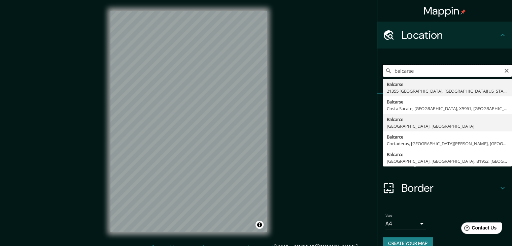 This screenshot has width=512, height=246. What do you see at coordinates (445, 35) in the screenshot?
I see `div: Location` at bounding box center [445, 35].